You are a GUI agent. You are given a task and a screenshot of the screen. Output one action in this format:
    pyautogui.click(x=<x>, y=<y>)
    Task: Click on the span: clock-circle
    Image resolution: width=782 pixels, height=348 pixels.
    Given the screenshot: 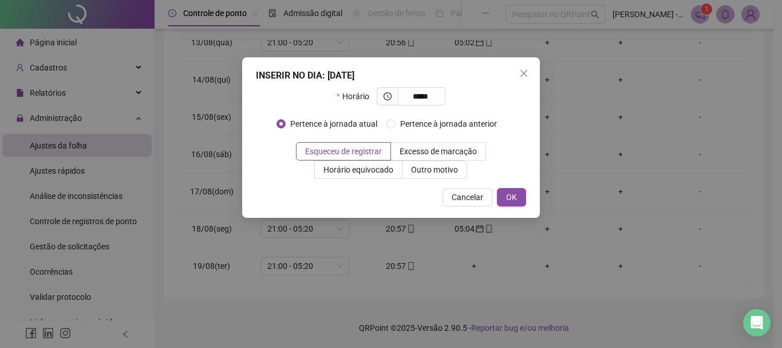 What is the action you would take?
    pyautogui.click(x=388, y=96)
    